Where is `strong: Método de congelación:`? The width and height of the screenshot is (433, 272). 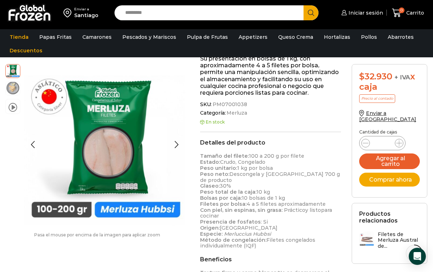
strong: Método de congelación: is located at coordinates (233, 240).